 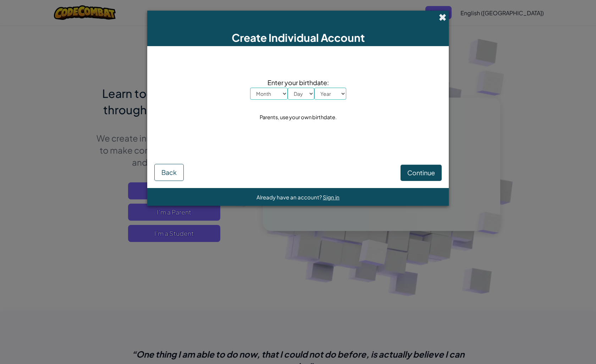 I want to click on span: Continue, so click(x=421, y=172).